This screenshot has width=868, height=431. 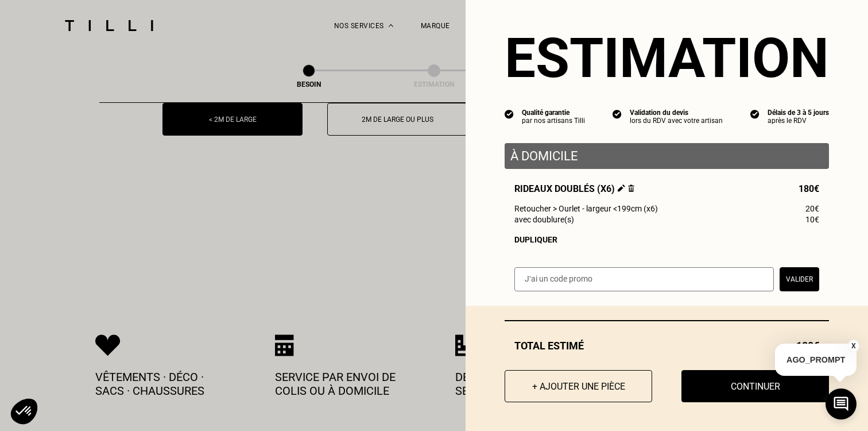 What do you see at coordinates (586, 209) in the screenshot?
I see `span: Retoucher > Ourlet - largeur <199cm (x6)` at bounding box center [586, 209].